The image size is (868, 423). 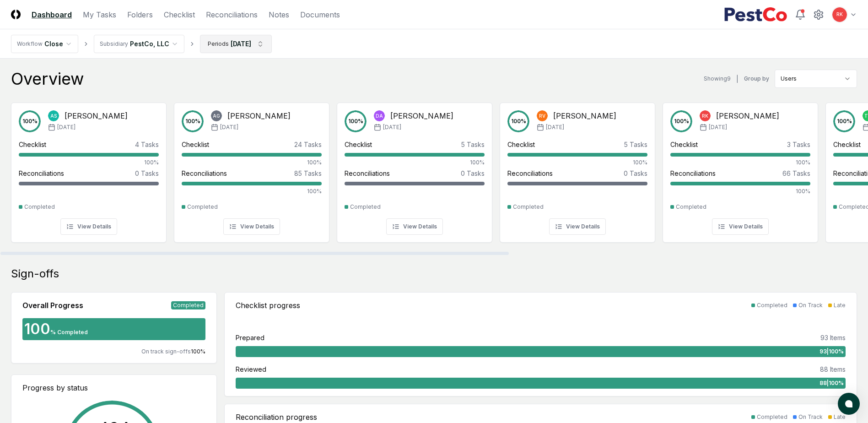 What do you see at coordinates (268, 306) in the screenshot?
I see `div: Checklist progress` at bounding box center [268, 306].